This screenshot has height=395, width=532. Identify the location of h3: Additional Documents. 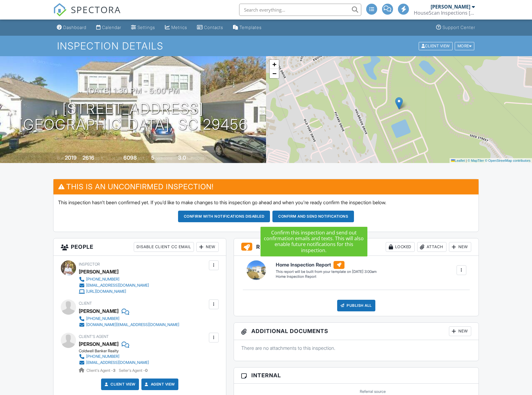
(356, 331).